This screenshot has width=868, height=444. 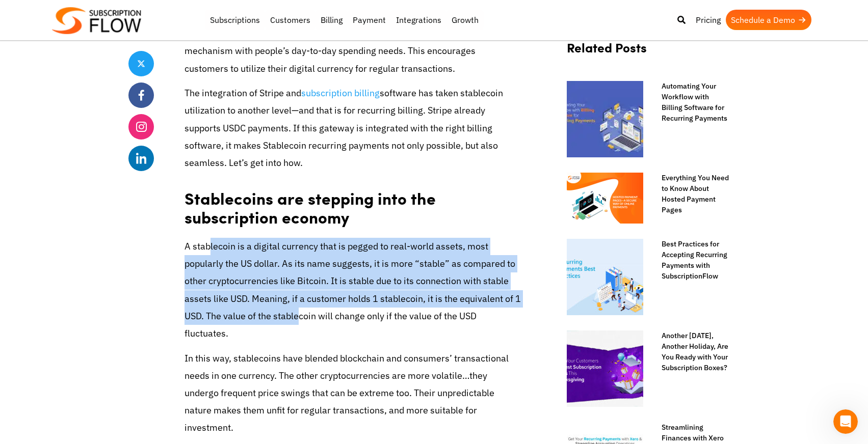 I want to click on a: Integrations, so click(x=418, y=20).